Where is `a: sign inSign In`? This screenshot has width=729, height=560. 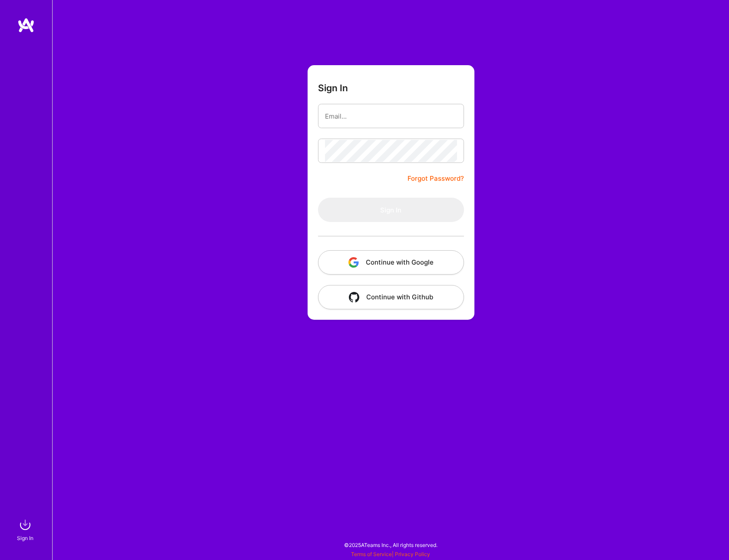
a: sign inSign In is located at coordinates (26, 529).